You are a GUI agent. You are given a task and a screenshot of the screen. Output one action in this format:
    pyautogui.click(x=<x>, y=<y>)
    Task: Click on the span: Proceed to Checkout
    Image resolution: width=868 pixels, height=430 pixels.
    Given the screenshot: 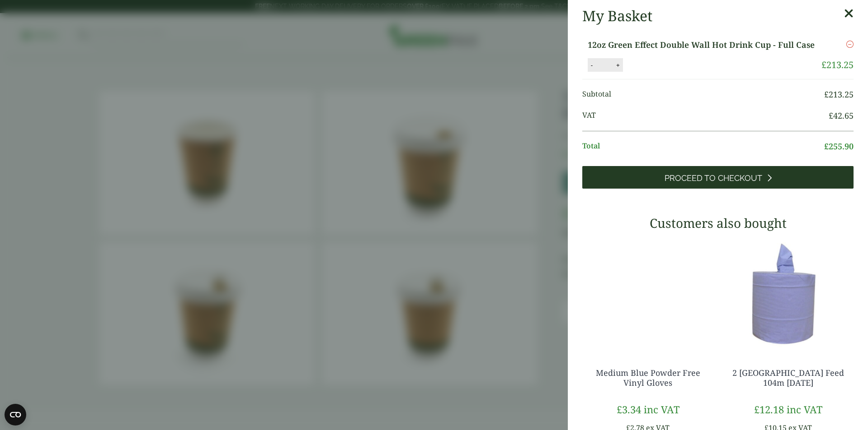 What is the action you would take?
    pyautogui.click(x=713, y=178)
    